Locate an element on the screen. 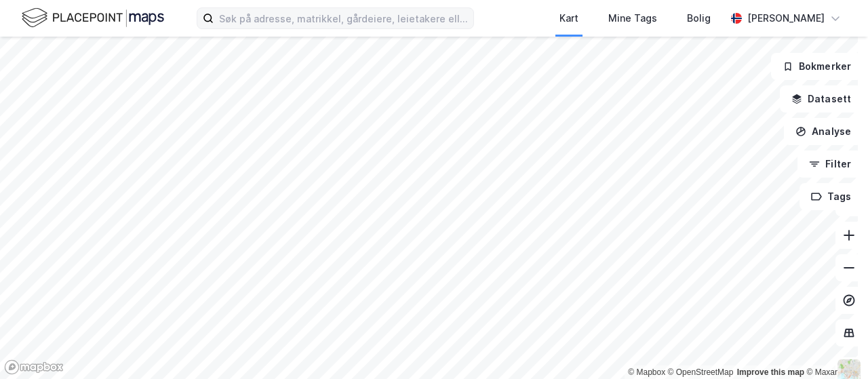 The height and width of the screenshot is (379, 868). a: Mapbox is located at coordinates (646, 372).